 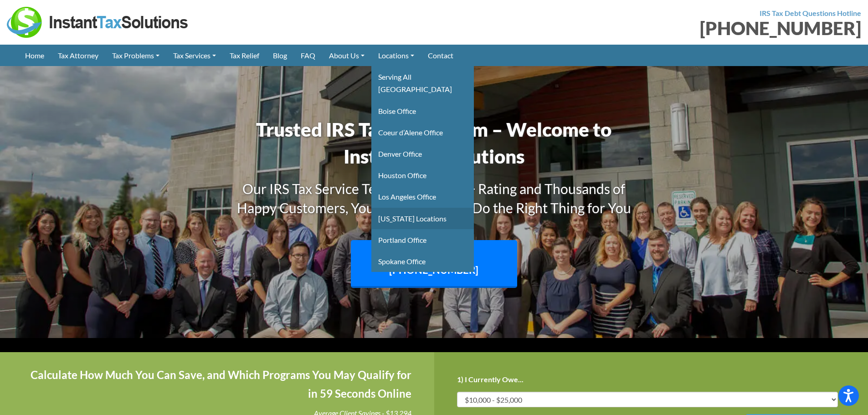 I want to click on a: Coeur d’Alene Office, so click(x=422, y=132).